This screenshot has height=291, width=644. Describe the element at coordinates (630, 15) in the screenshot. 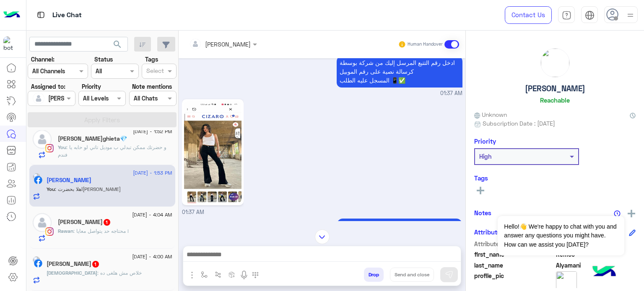

I see `img: profile` at that location.